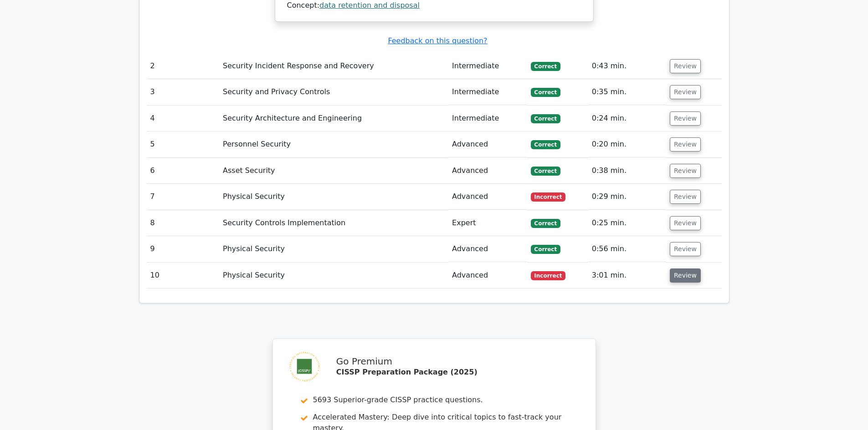 This screenshot has width=868, height=430. Describe the element at coordinates (627, 249) in the screenshot. I see `td: 0:56 min.` at that location.